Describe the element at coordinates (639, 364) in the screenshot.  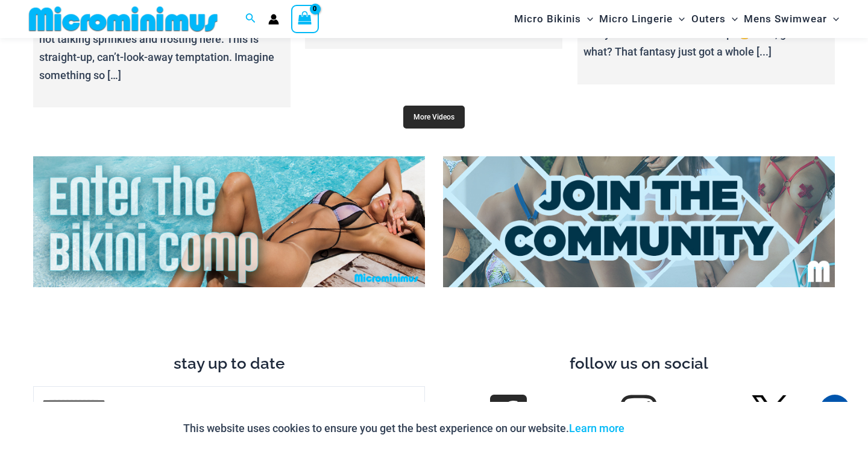
I see `h3: follow us on social` at that location.